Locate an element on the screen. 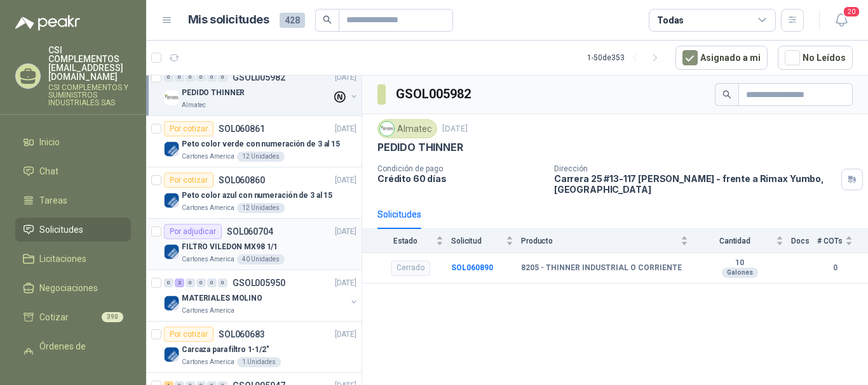 Image resolution: width=868 pixels, height=385 pixels. p: Almatec is located at coordinates (194, 105).